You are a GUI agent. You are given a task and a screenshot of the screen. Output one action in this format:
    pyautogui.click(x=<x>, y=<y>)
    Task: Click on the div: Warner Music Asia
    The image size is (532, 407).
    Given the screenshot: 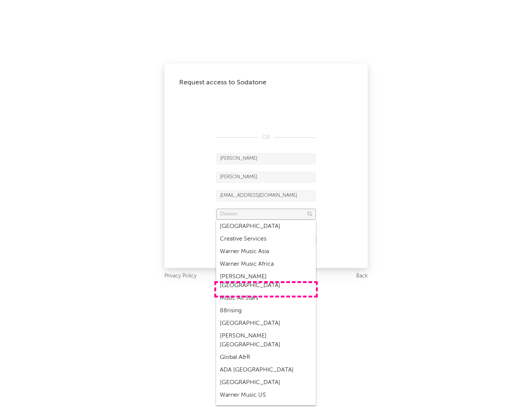 What is the action you would take?
    pyautogui.click(x=266, y=252)
    